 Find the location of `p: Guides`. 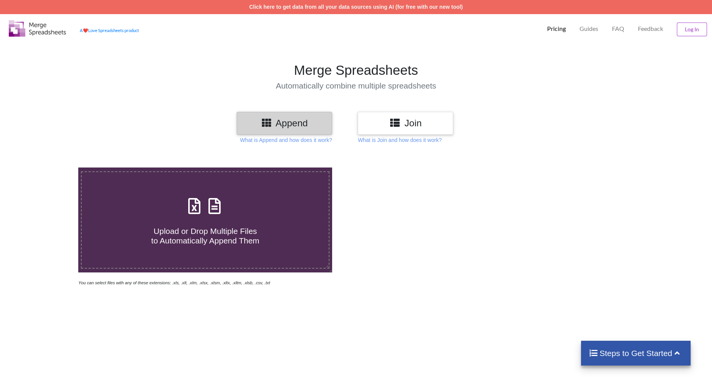

p: Guides is located at coordinates (588, 29).